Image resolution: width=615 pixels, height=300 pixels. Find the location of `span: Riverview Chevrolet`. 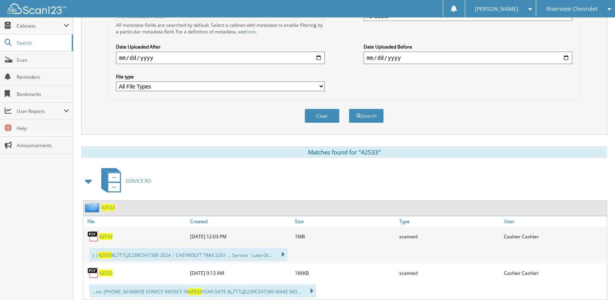

span: Riverview Chevrolet is located at coordinates (572, 9).